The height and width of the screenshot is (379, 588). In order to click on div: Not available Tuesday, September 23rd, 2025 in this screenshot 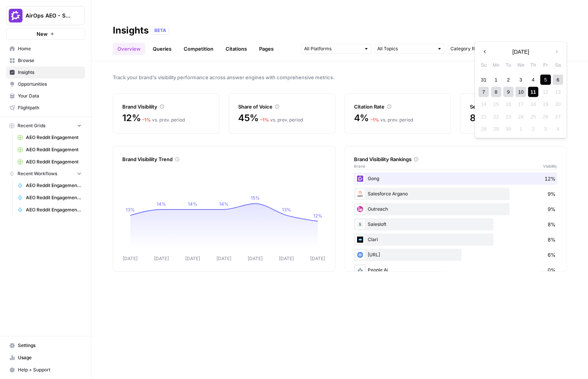, I will do `click(508, 116)`.